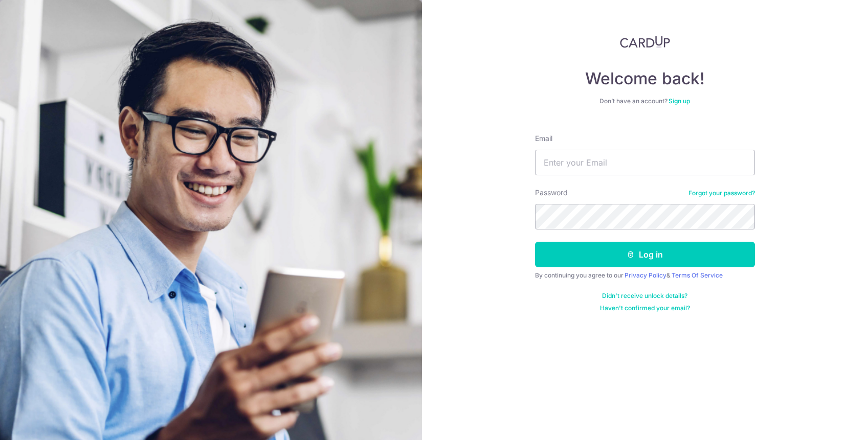  Describe the element at coordinates (645, 276) in the screenshot. I see `div: By continuing you agree to our &` at that location.